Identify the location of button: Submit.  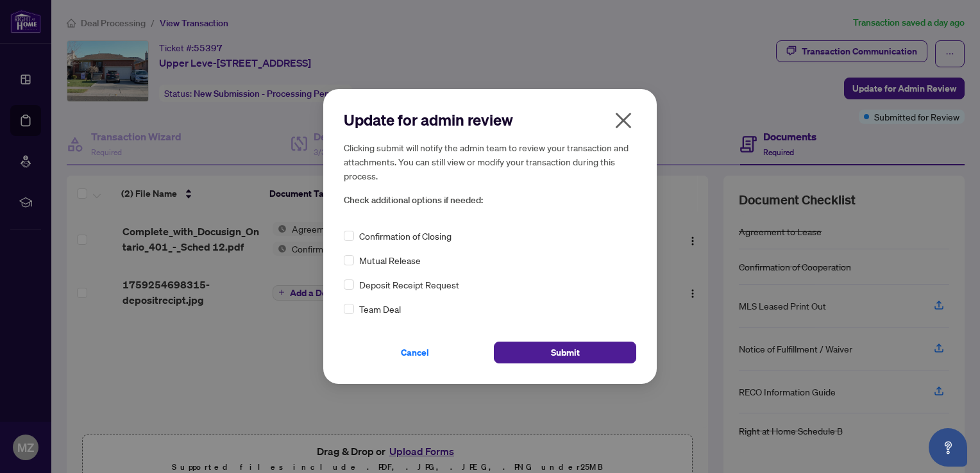
(565, 352).